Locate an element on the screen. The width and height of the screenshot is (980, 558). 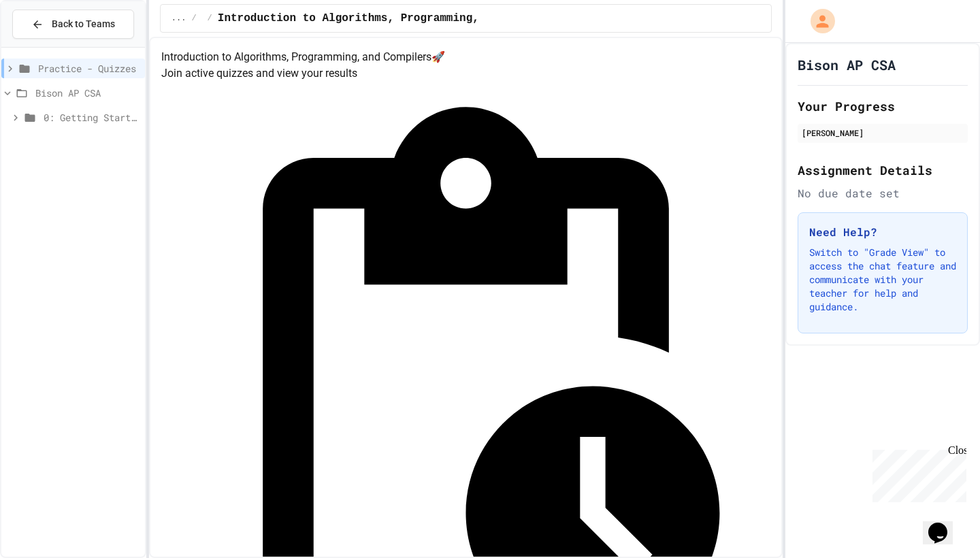
h2: Your Progress is located at coordinates (883, 106).